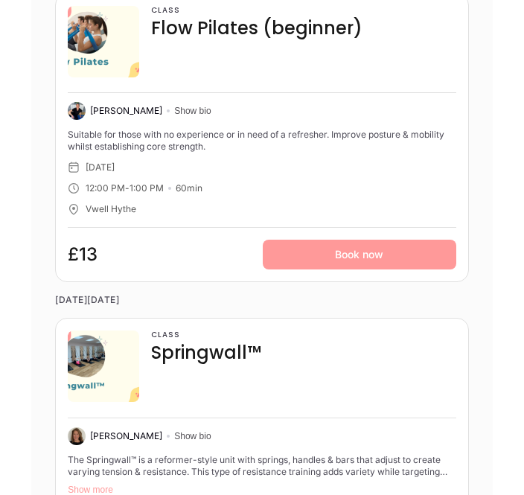 The image size is (524, 495). I want to click on div: Suitable for those with no experience or in need of a refresher. Improve posture & mobility whils..., so click(262, 141).